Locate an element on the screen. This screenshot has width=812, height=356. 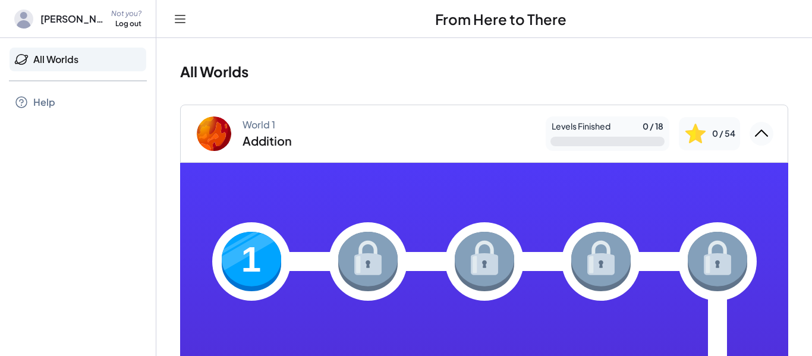
div: 0 / 18 is located at coordinates (653, 127).